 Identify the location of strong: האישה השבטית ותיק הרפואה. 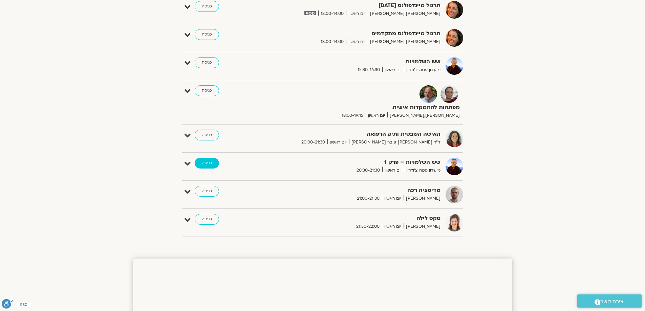
(357, 134).